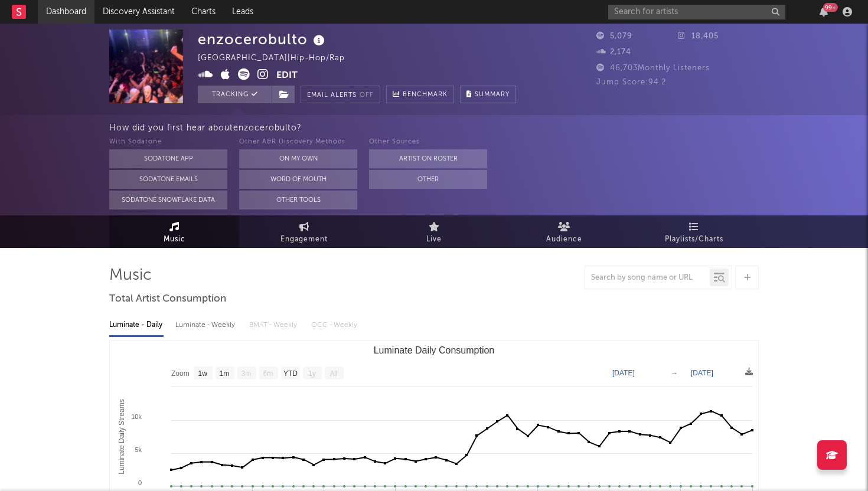 The width and height of the screenshot is (868, 491). Describe the element at coordinates (290, 374) in the screenshot. I see `text: YTD` at that location.